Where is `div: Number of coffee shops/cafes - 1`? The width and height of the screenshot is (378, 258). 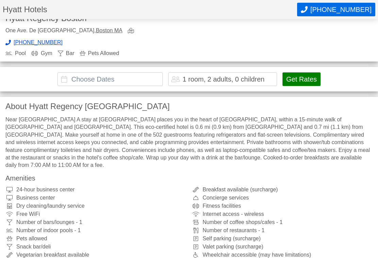
div: Number of coffee shops/cafes - 1 is located at coordinates (282, 223).